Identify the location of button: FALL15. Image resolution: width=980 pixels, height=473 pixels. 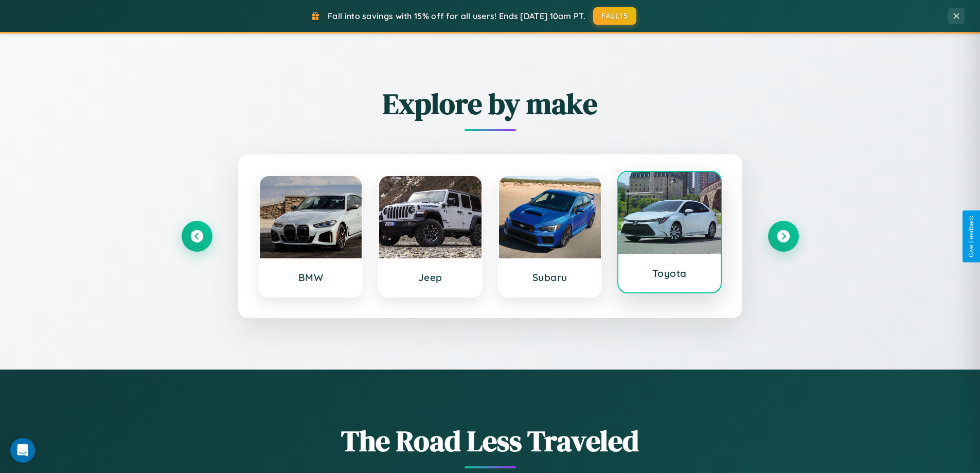
(615, 16).